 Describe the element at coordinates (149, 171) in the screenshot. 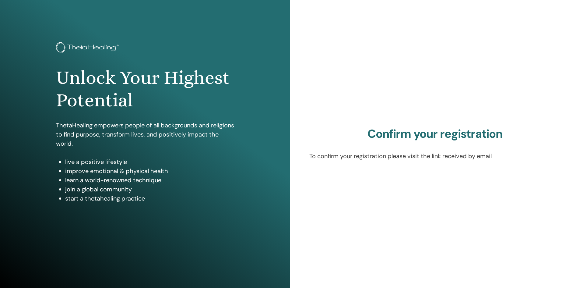

I see `li: improve emotional & physical health` at that location.